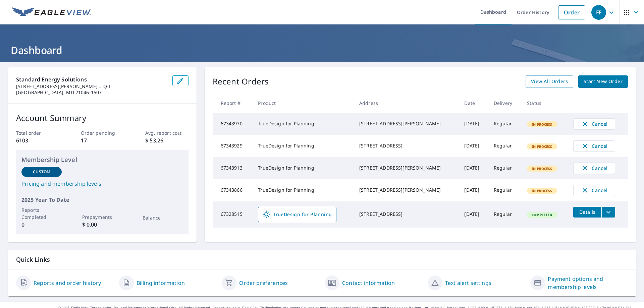 The width and height of the screenshot is (644, 308). What do you see at coordinates (608, 212) in the screenshot?
I see `button: filesDropdownBtn-67328515` at bounding box center [608, 212].